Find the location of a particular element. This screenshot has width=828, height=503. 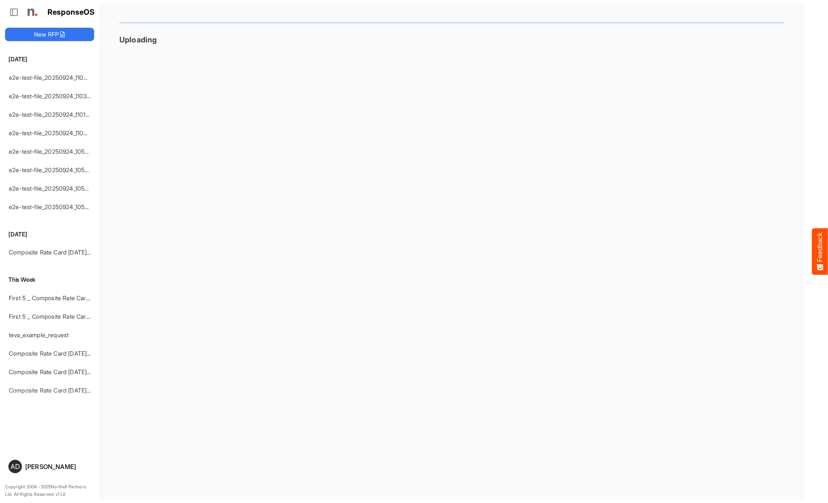

a: teva_example_request is located at coordinates (39, 335).